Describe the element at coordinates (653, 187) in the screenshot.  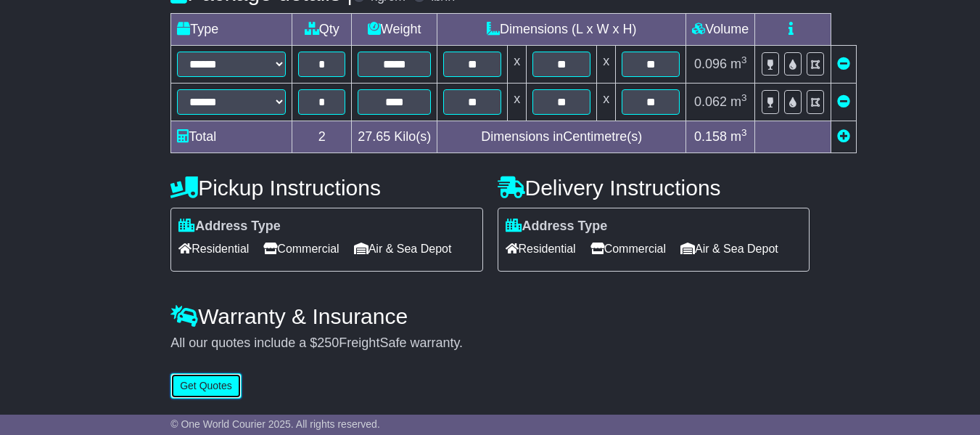
I see `h4: Delivery Instructions` at that location.